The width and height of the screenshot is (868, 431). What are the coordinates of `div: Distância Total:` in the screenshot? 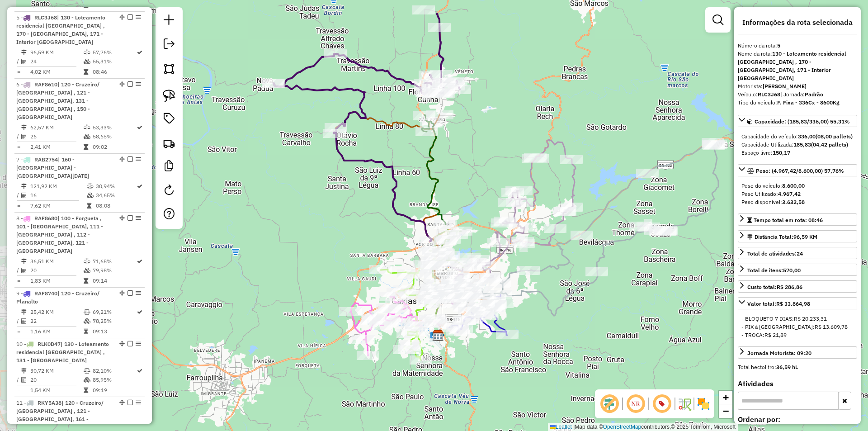 It's located at (782, 237).